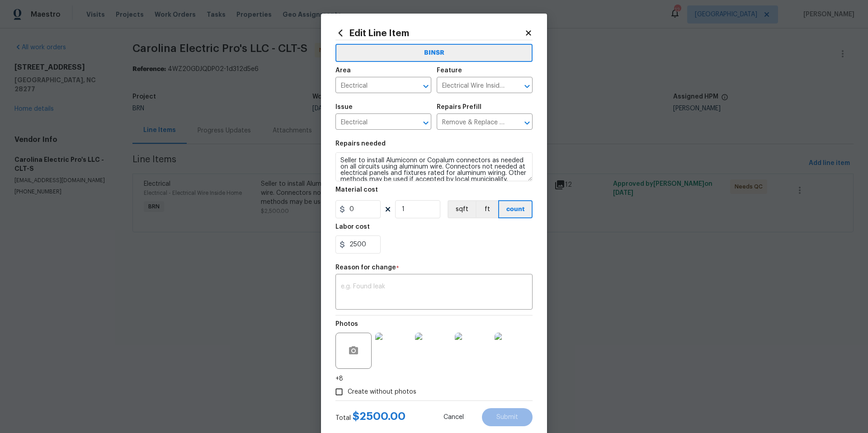 The height and width of the screenshot is (433, 868). I want to click on h5: Material cost, so click(357, 190).